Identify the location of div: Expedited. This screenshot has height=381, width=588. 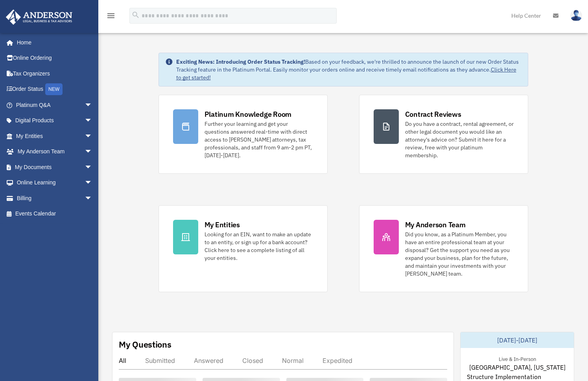
(337, 361).